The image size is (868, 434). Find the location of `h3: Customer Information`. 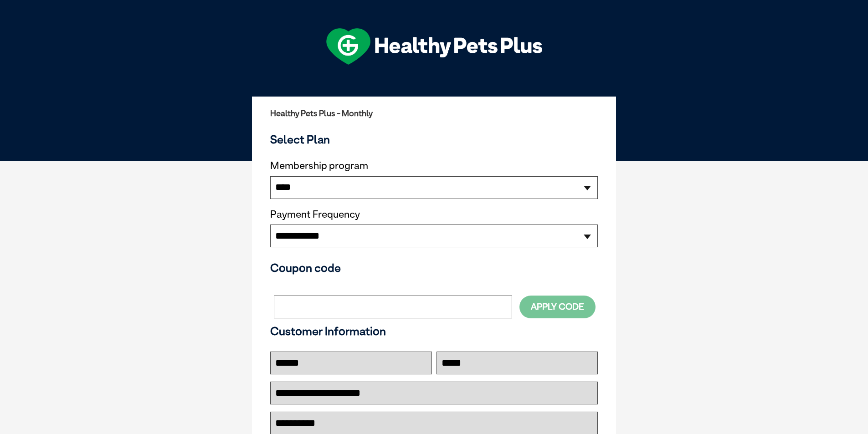

h3: Customer Information is located at coordinates (434, 331).